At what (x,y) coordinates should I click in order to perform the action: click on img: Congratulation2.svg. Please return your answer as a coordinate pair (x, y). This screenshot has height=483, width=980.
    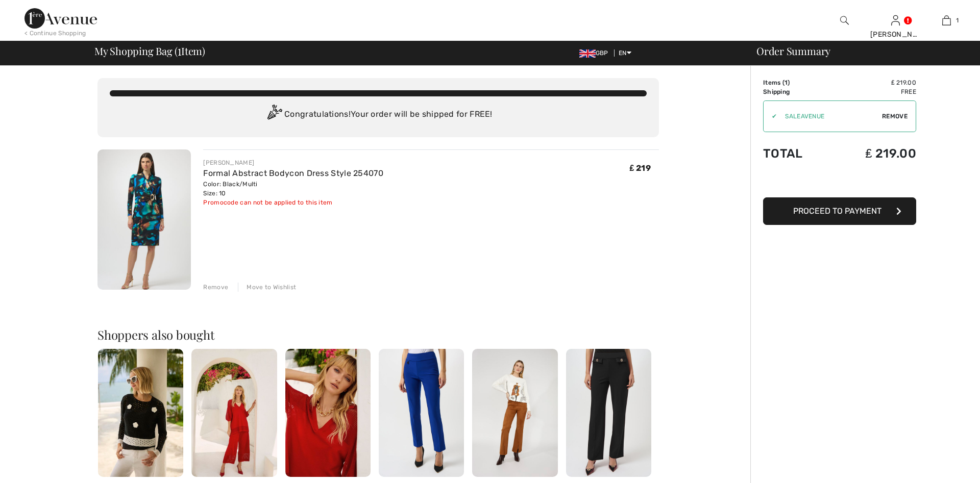
    Looking at the image, I should click on (274, 115).